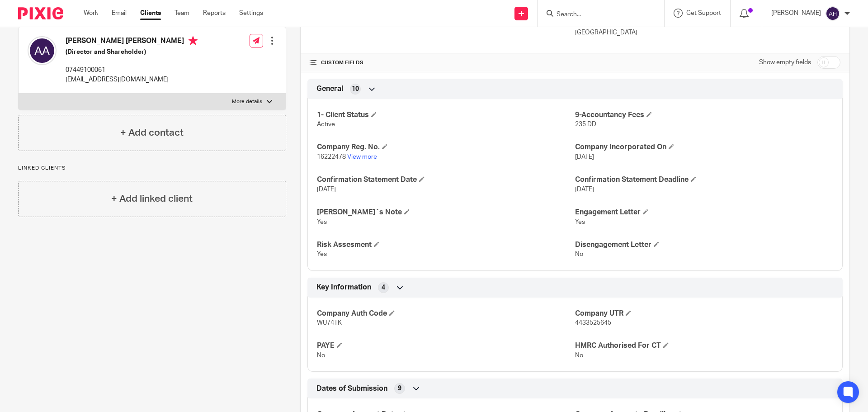 This screenshot has width=868, height=412. Describe the element at coordinates (326, 124) in the screenshot. I see `span: Active` at that location.